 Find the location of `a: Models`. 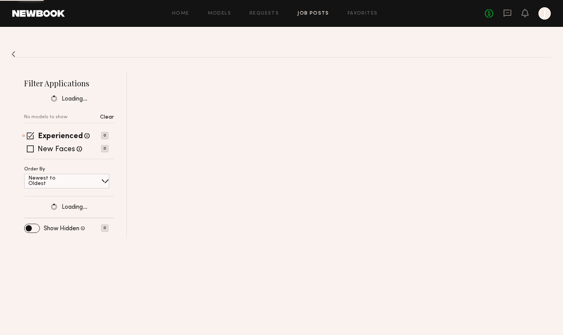

a: Models is located at coordinates (219, 13).